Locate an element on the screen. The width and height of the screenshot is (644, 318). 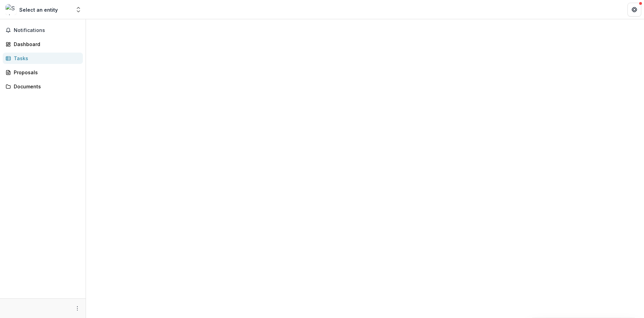
div: Proposals is located at coordinates (46, 72).